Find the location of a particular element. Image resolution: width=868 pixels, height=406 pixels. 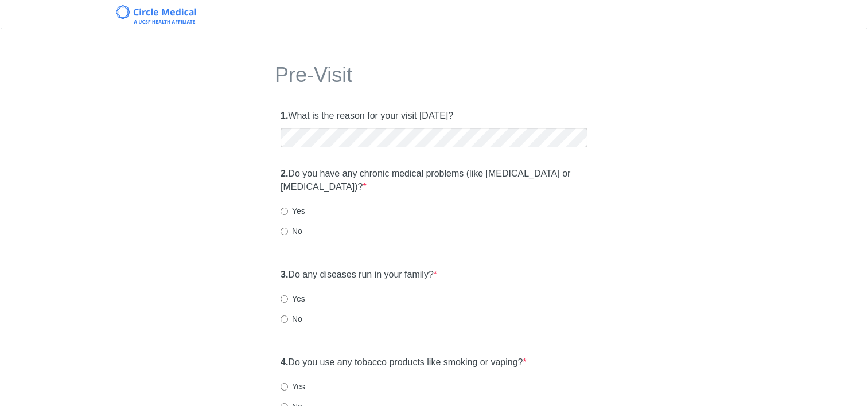

strong: 2. is located at coordinates (284, 174).